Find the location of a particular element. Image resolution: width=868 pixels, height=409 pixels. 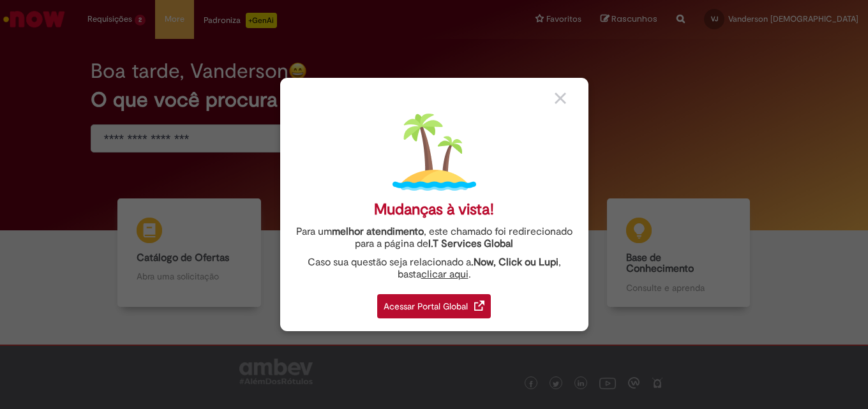

a: clicar aqui is located at coordinates (445, 271).